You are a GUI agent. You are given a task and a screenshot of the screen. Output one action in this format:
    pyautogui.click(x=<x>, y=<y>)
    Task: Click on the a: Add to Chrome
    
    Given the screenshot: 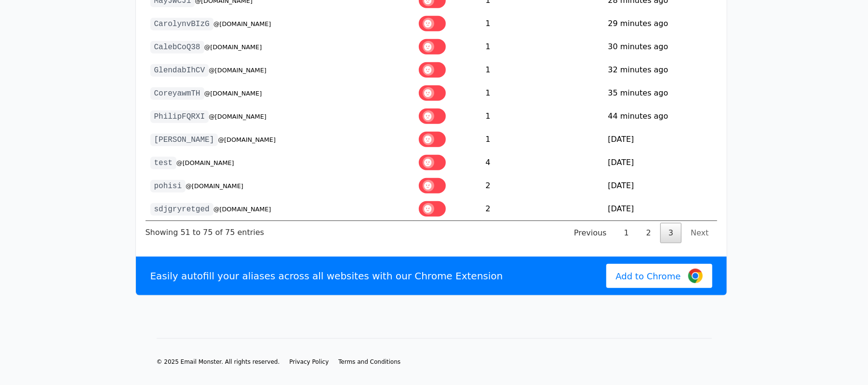 What is the action you would take?
    pyautogui.click(x=659, y=276)
    